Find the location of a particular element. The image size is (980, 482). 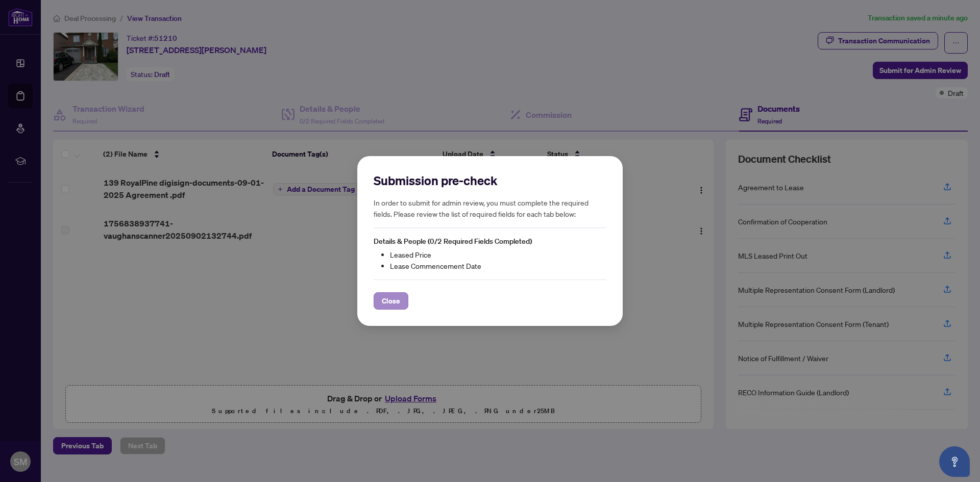

span: Details & People (0/2 Required Fields Completed) is located at coordinates (453, 241).